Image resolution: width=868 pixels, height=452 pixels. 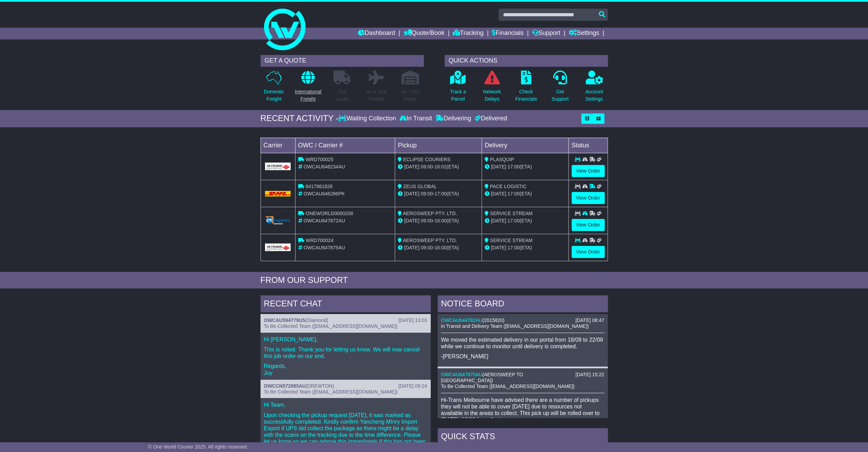 What do you see at coordinates (278, 194) in the screenshot?
I see `img: DHL.png` at bounding box center [278, 194].